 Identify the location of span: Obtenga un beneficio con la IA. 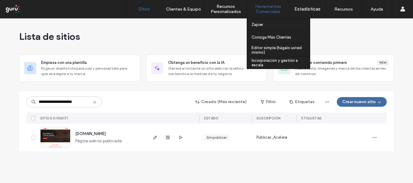
(196, 63).